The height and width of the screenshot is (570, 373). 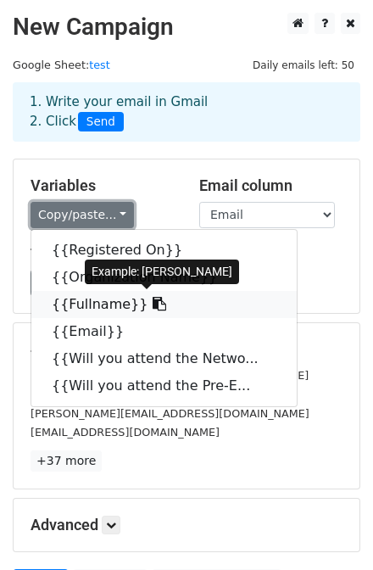 I want to click on h5: Email column, so click(x=270, y=186).